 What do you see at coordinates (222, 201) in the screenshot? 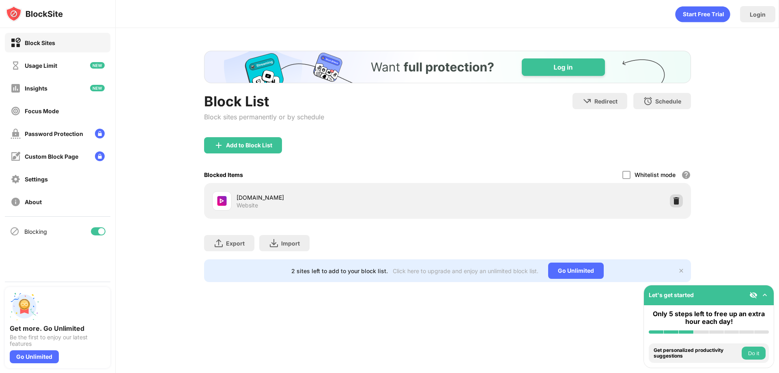
I see `img: favicons` at bounding box center [222, 201].